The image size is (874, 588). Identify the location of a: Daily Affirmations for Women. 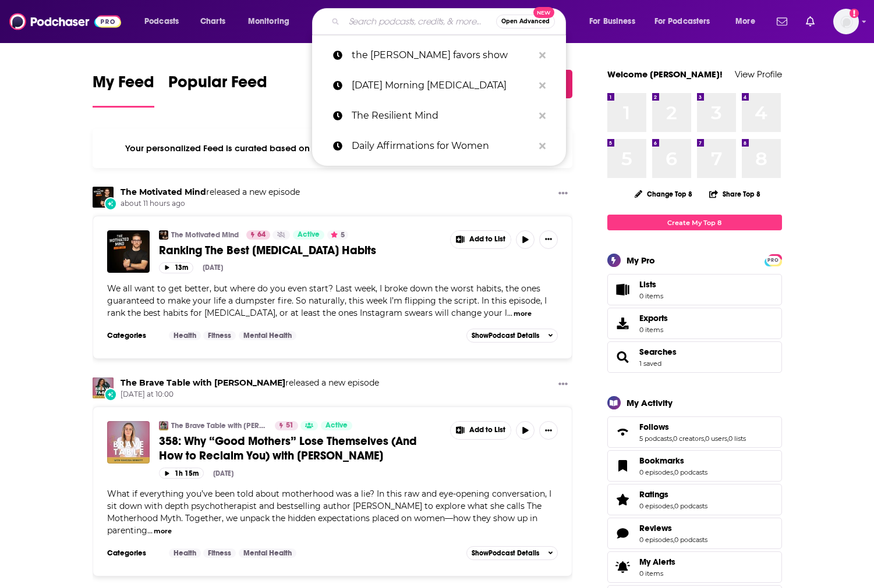
(439, 146).